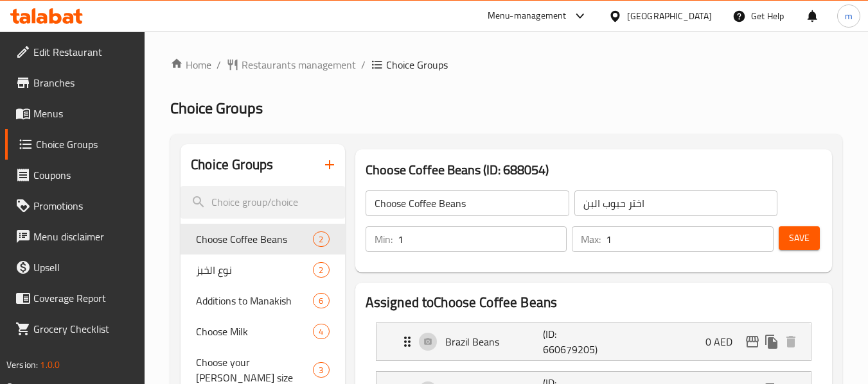 The image size is (868, 384). Describe the element at coordinates (262, 202) in the screenshot. I see `input: search` at that location.